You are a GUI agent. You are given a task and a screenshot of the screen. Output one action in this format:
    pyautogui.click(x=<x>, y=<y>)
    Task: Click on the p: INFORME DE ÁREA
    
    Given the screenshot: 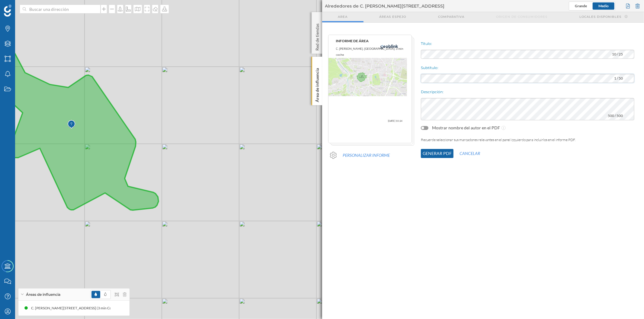 What is the action you would take?
    pyautogui.click(x=373, y=41)
    